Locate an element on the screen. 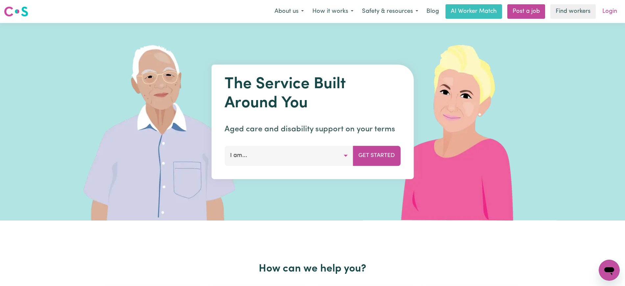 This screenshot has width=625, height=286. img: Careseekers logo is located at coordinates (16, 12).